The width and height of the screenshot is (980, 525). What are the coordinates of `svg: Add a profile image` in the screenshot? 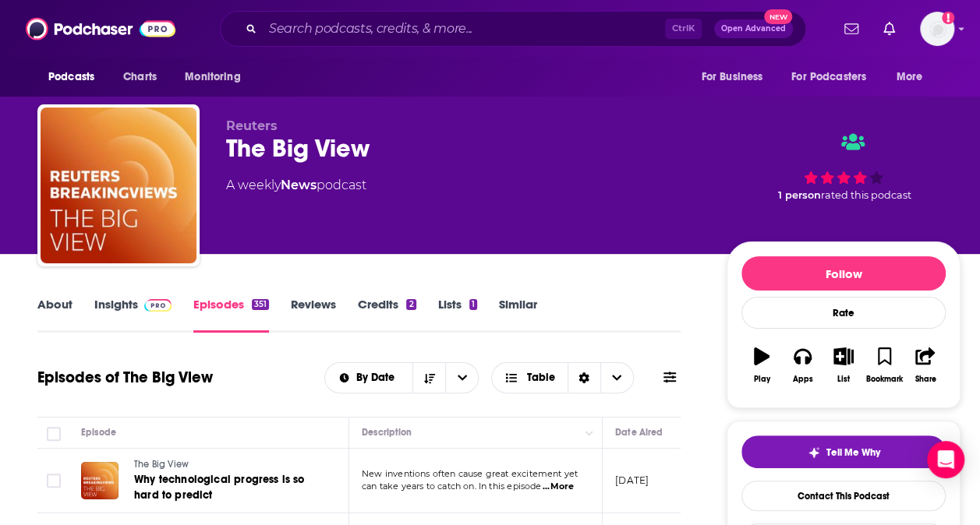 It's located at (948, 18).